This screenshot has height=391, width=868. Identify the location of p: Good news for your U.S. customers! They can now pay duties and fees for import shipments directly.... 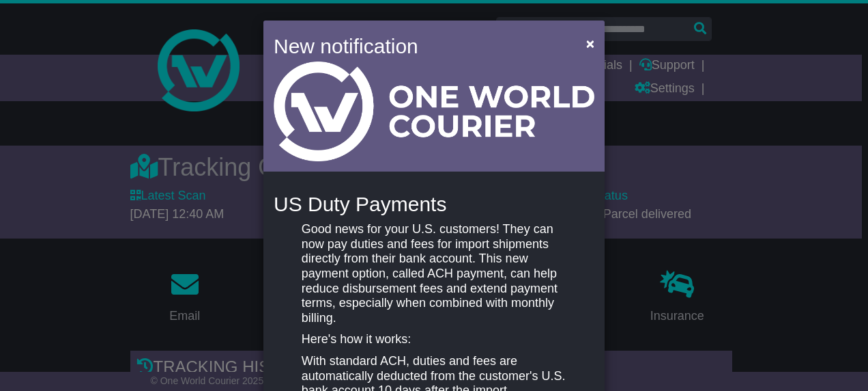
(434, 273).